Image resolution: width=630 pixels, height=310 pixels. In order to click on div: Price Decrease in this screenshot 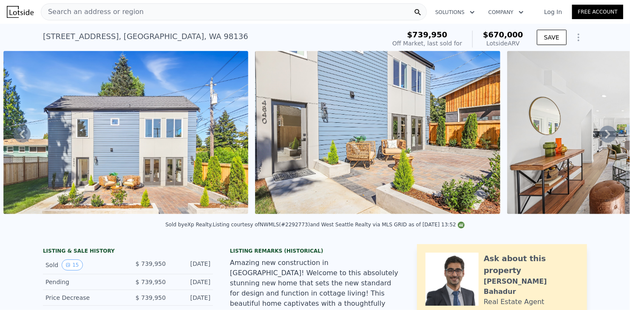, I will do `click(83, 298)`.